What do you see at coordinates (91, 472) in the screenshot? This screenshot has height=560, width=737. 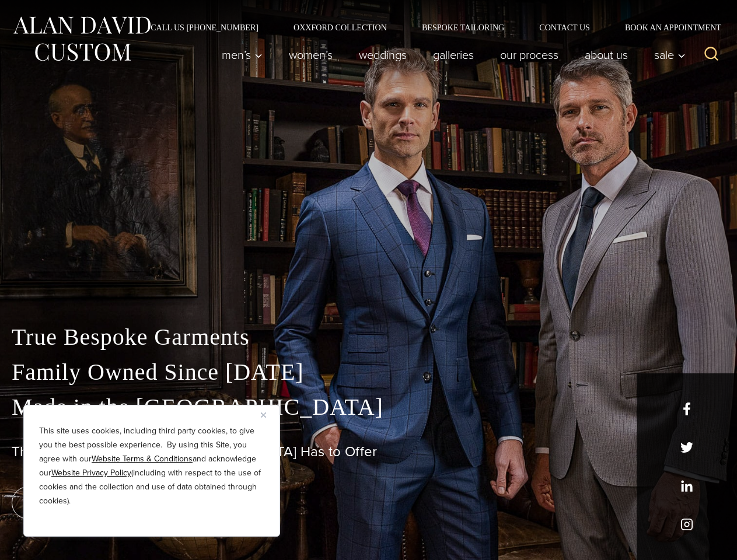 I see `a: Website Privacy Policy` at bounding box center [91, 472].